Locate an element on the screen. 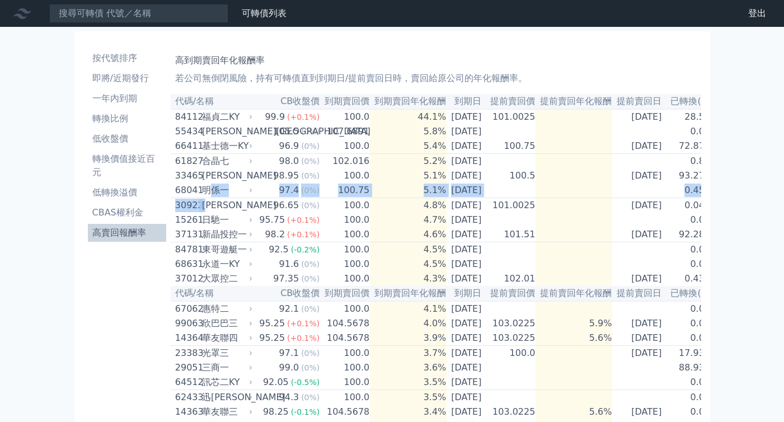 This screenshot has height=422, width=784. div: 97.1 is located at coordinates (289, 353).